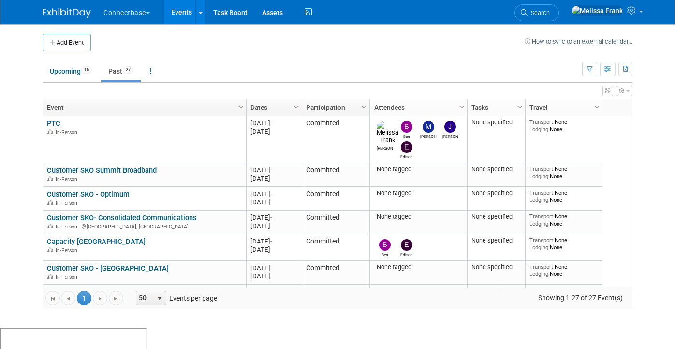 The height and width of the screenshot is (349, 675). I want to click on div: James Grant, so click(450, 135).